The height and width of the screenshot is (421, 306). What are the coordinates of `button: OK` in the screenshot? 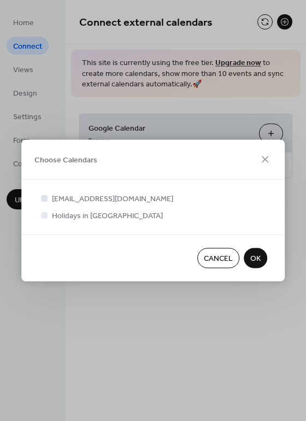 It's located at (256, 258).